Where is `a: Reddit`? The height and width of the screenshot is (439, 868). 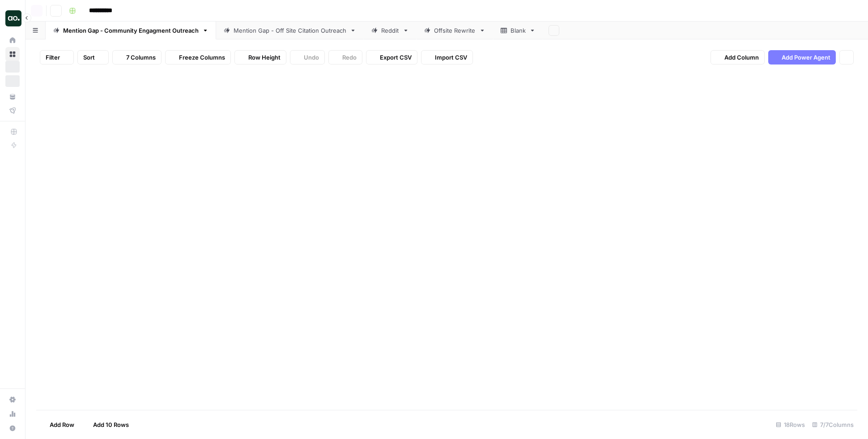
a: Reddit is located at coordinates (390, 30).